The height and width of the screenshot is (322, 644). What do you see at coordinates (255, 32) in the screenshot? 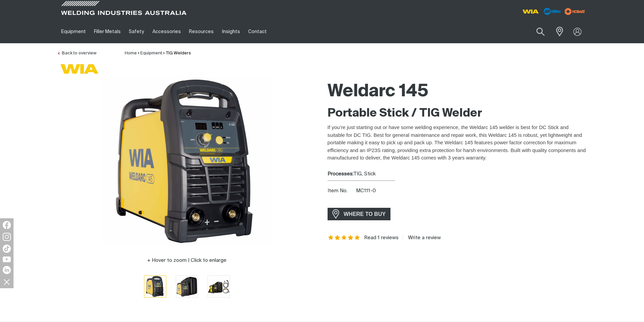
I see `nav: Main` at bounding box center [255, 32].